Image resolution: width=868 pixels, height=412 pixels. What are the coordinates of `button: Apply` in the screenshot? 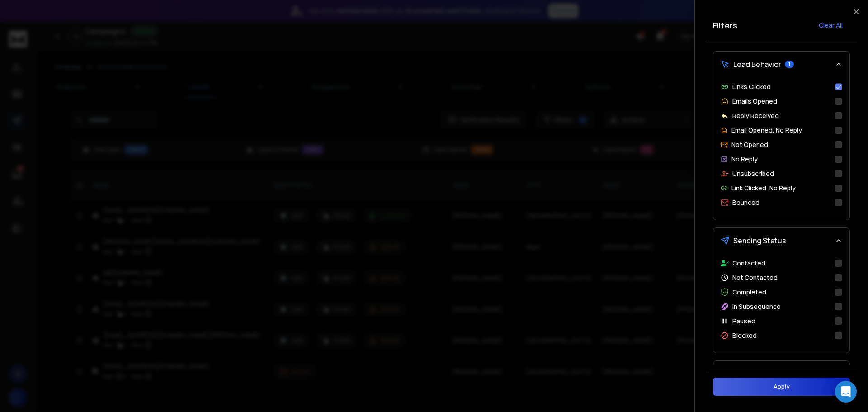 It's located at (781, 387).